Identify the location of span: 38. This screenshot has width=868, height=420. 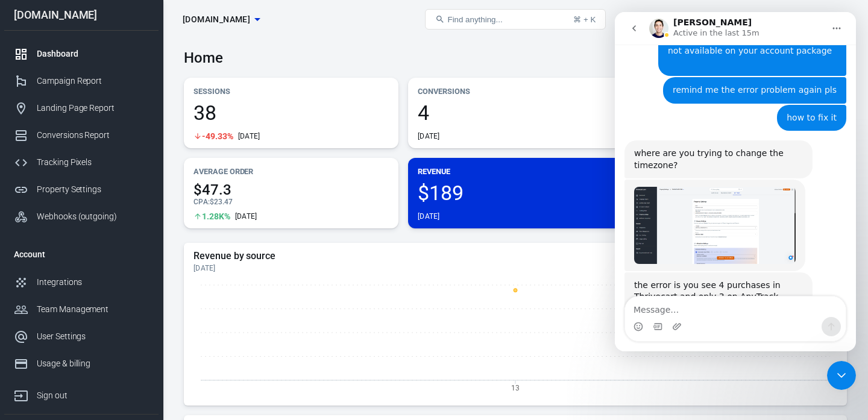
(291, 113).